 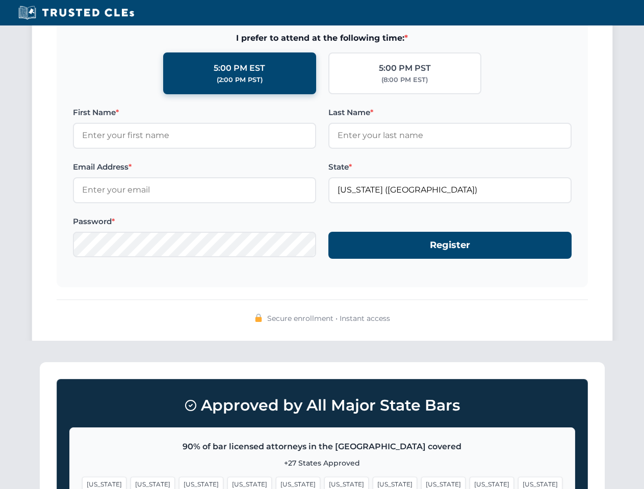 I want to click on input: Enter your last name, so click(x=450, y=136).